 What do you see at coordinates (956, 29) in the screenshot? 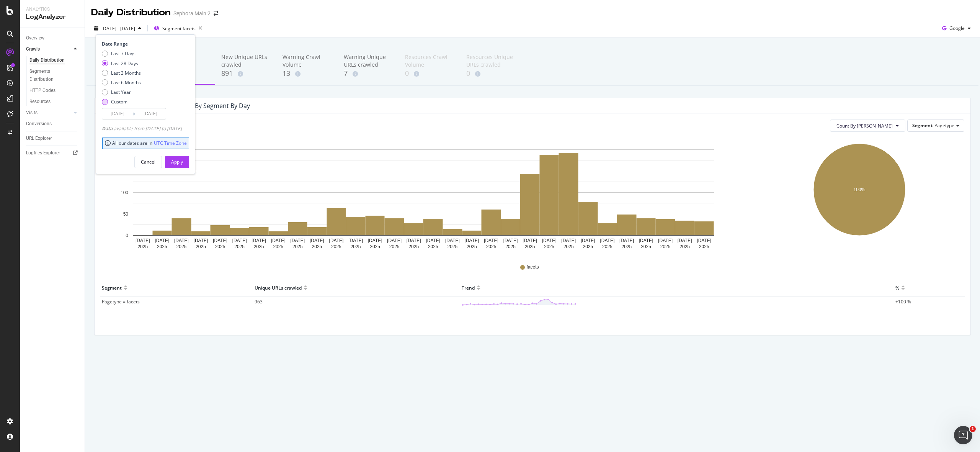
I see `button: Google` at bounding box center [956, 29].